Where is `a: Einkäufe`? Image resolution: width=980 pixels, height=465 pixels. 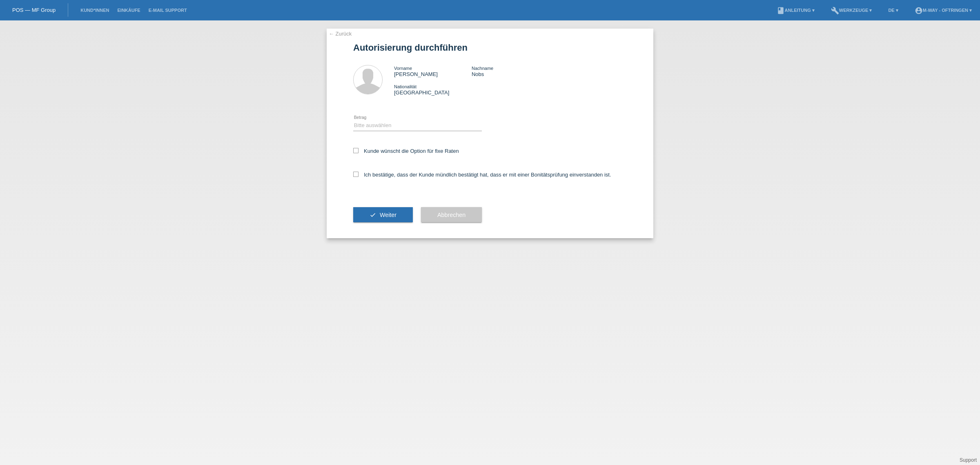 a: Einkäufe is located at coordinates (129, 11).